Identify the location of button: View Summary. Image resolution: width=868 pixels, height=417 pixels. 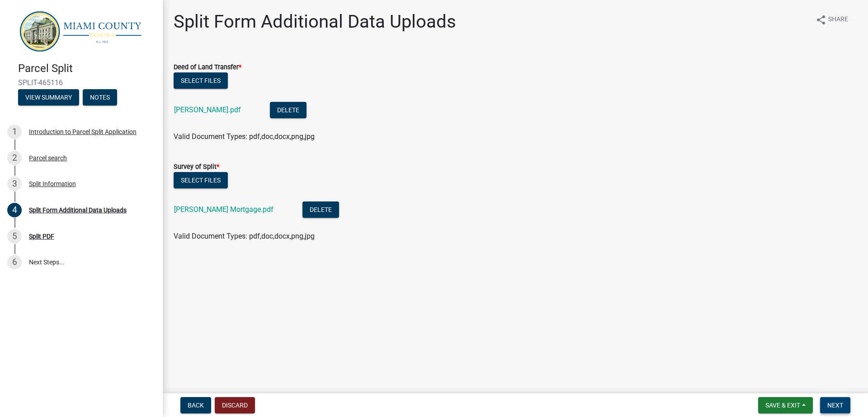
(48, 97).